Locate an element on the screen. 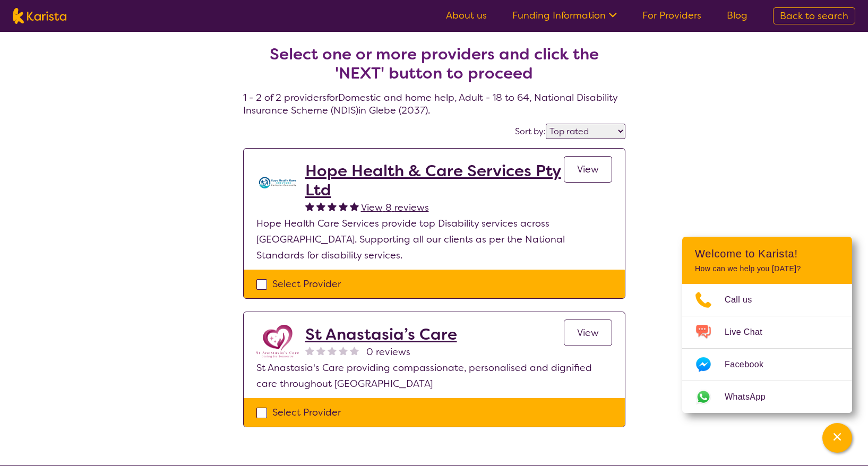 This screenshot has width=868, height=466. button: Channel Menu is located at coordinates (837, 438).